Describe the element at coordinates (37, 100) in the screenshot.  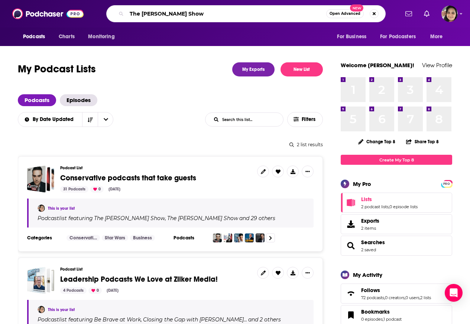
I see `a: Podcasts` at that location.